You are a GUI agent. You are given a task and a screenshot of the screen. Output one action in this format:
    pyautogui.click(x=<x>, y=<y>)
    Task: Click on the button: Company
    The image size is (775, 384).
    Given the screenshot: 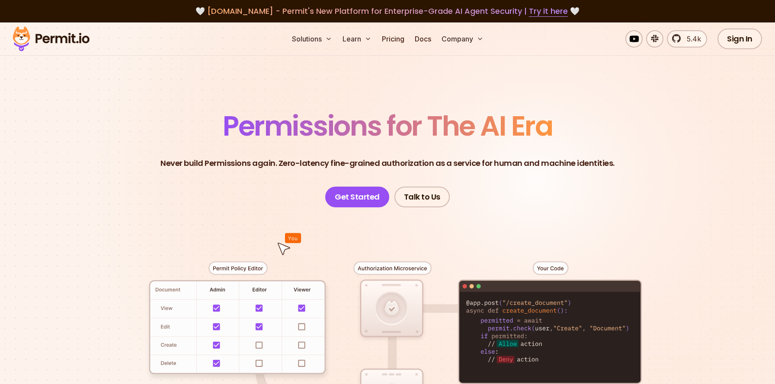 What is the action you would take?
    pyautogui.click(x=462, y=39)
    